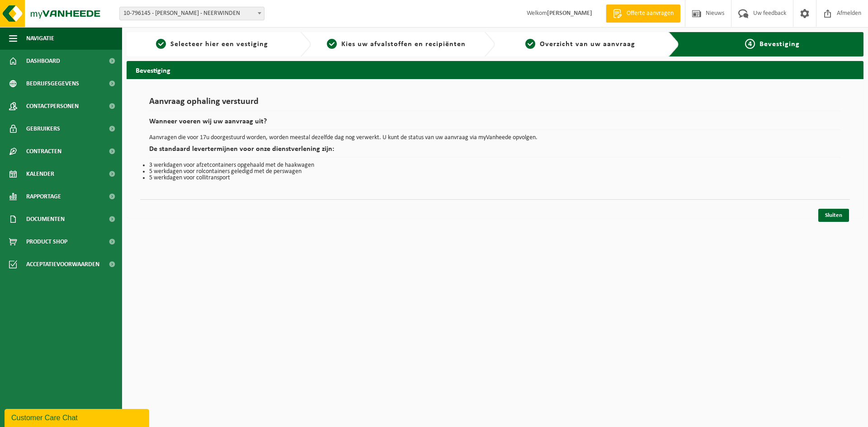 The height and width of the screenshot is (427, 868). What do you see at coordinates (53, 84) in the screenshot?
I see `span: Bedrijfsgegevens` at bounding box center [53, 84].